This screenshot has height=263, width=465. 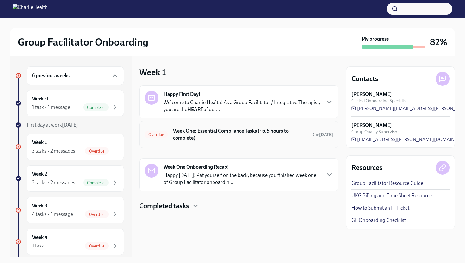 What do you see at coordinates (367, 168) in the screenshot?
I see `h4: Resources` at bounding box center [367, 168].